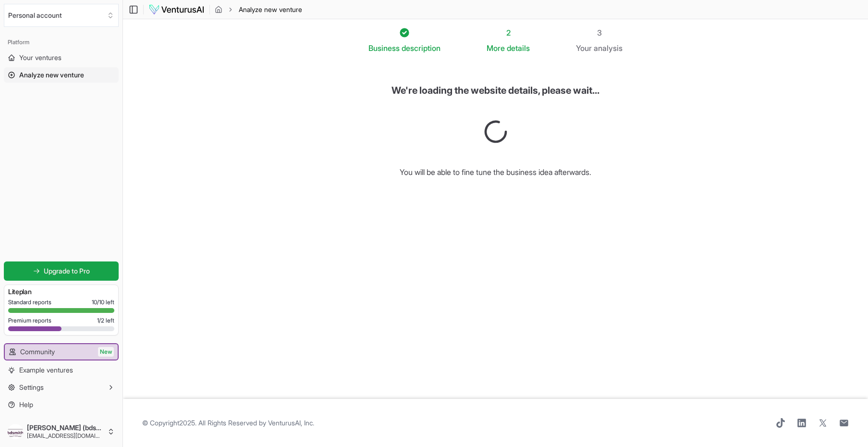 This screenshot has height=447, width=868. I want to click on span: Settings, so click(31, 387).